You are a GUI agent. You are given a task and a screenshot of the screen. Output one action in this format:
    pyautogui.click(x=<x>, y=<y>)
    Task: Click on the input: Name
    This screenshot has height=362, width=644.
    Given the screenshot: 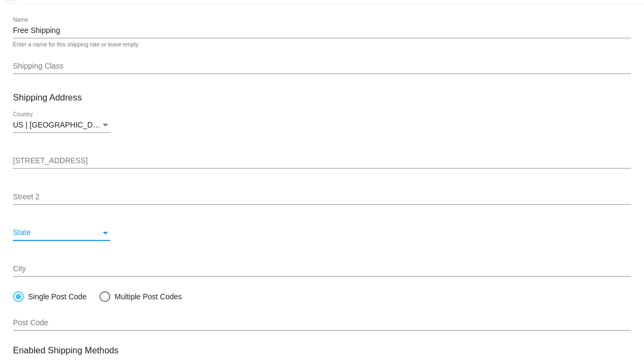 What is the action you would take?
    pyautogui.click(x=322, y=31)
    